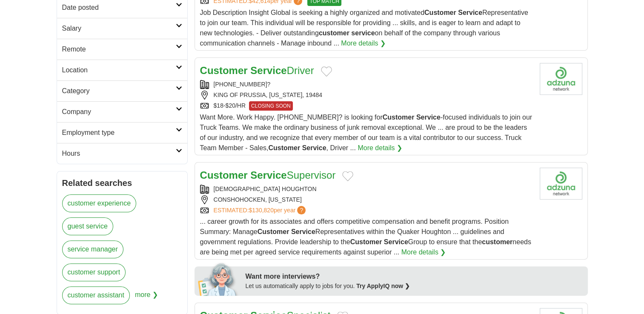 The width and height of the screenshot is (644, 314). Describe the element at coordinates (268, 175) in the screenshot. I see `a: Customer ServiceSupervisor` at that location.